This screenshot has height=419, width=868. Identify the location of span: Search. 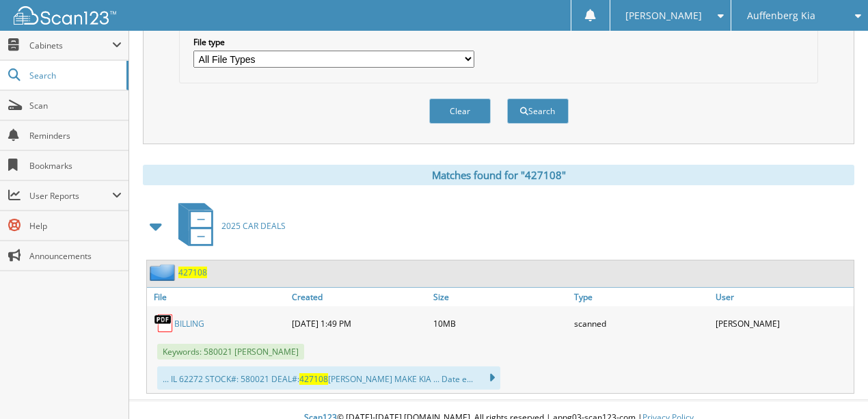
(74, 75).